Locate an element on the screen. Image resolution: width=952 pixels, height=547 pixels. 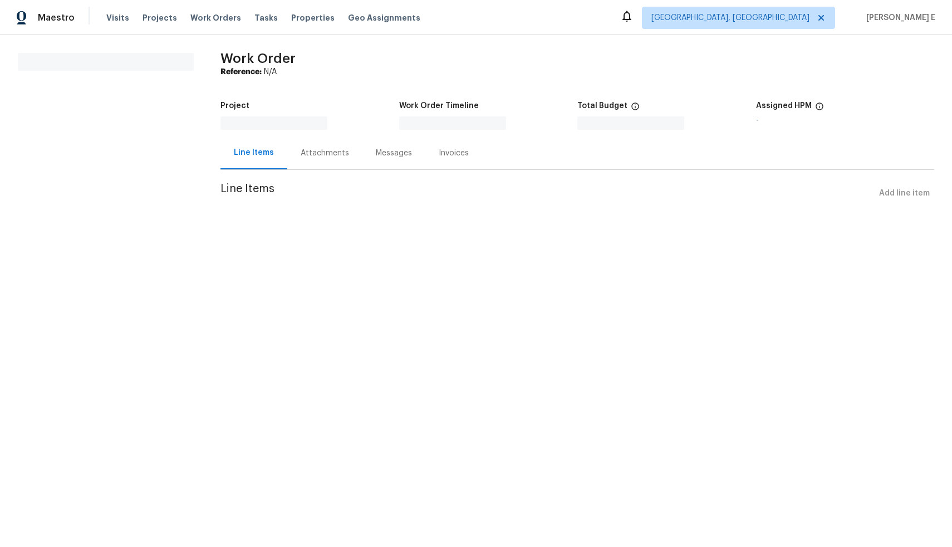
h5: Project is located at coordinates (235, 106).